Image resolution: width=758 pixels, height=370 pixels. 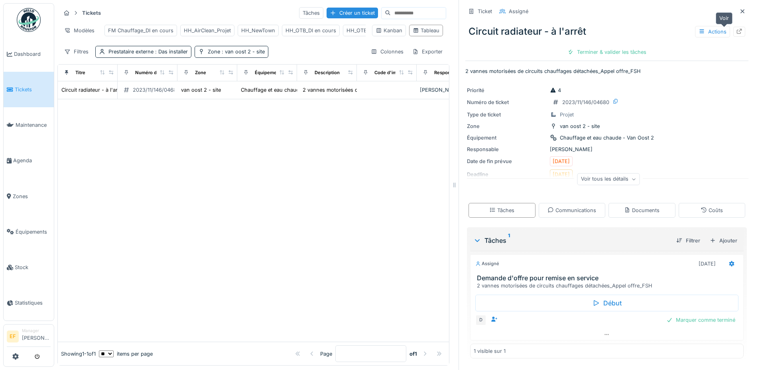 What do you see at coordinates (29, 196) in the screenshot?
I see `a: Zones` at bounding box center [29, 196].